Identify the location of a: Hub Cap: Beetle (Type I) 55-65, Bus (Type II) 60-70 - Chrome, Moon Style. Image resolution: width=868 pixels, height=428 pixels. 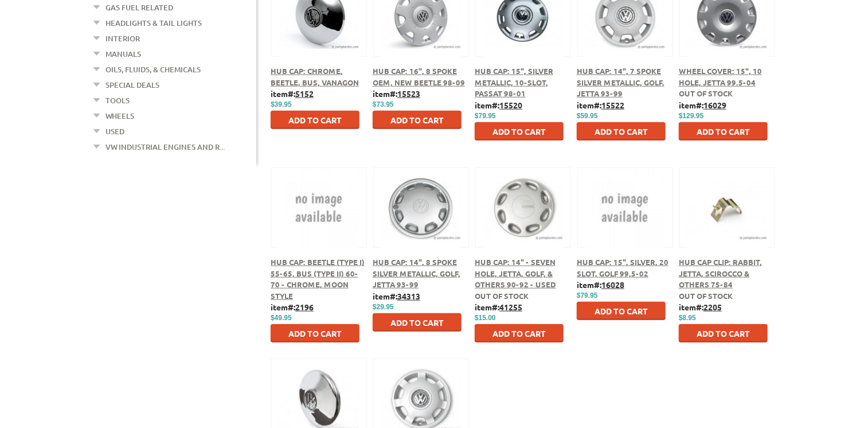
(318, 279).